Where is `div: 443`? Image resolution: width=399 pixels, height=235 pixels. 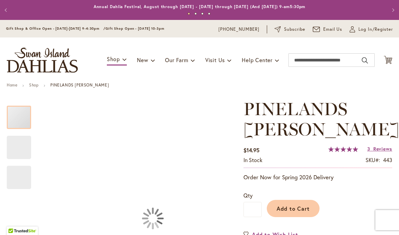 div: 443 is located at coordinates (387, 160).